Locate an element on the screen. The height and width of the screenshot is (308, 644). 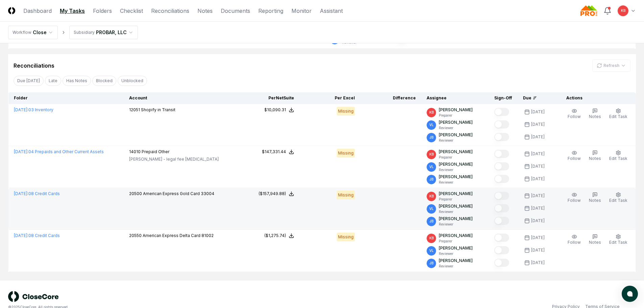
div: Actions is located at coordinates (595, 98).